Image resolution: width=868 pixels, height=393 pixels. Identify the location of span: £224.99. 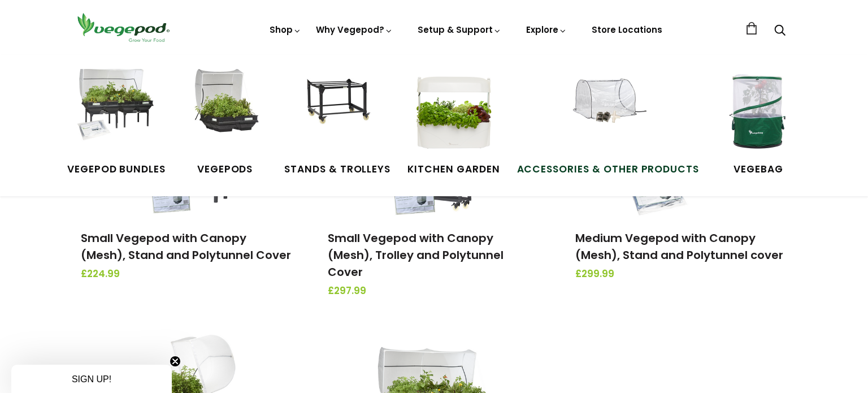
(186, 275).